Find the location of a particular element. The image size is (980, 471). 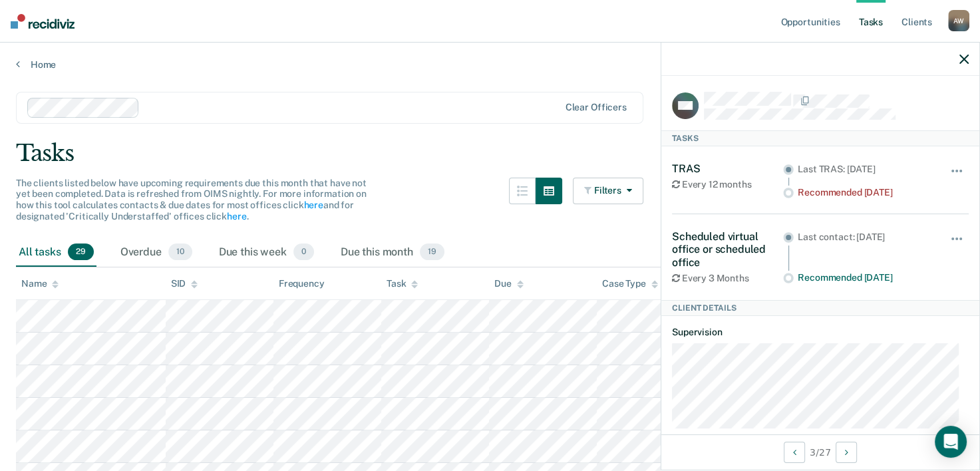

div: SID is located at coordinates (184, 283).